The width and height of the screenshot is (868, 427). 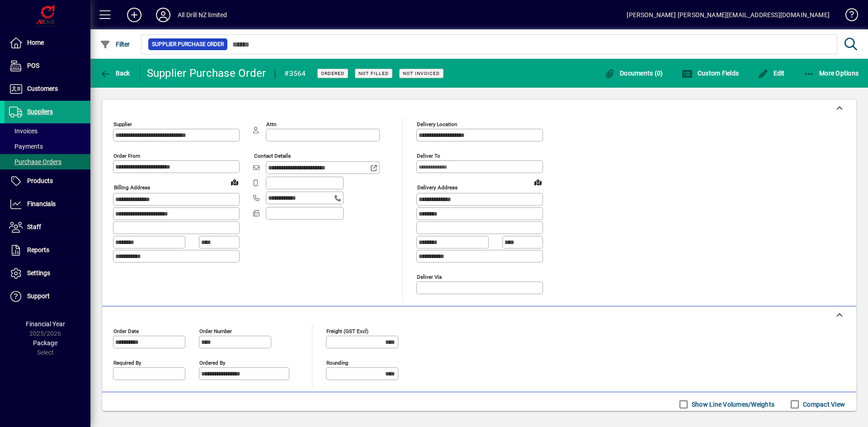 What do you see at coordinates (115, 73) in the screenshot?
I see `span: Back` at bounding box center [115, 73].